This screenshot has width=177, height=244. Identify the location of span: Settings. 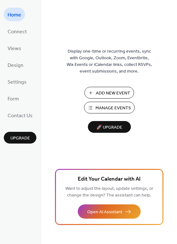
(17, 82).